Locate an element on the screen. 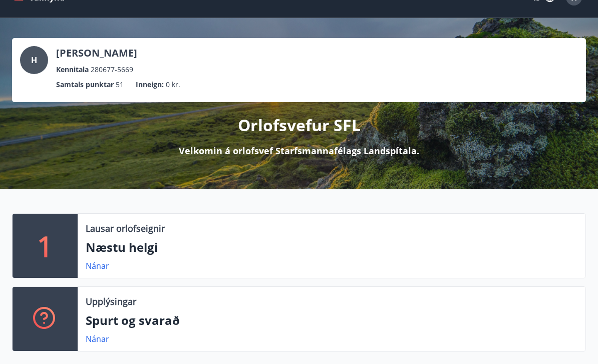 The height and width of the screenshot is (364, 598). span: 0 kr. is located at coordinates (173, 85).